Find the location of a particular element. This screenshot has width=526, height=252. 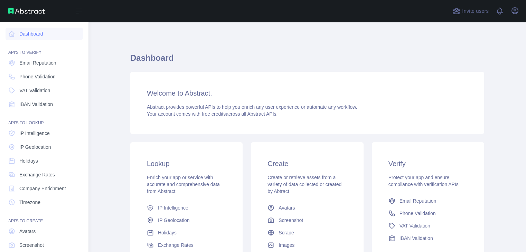

h3: Welcome to Abstract. is located at coordinates (307, 93).